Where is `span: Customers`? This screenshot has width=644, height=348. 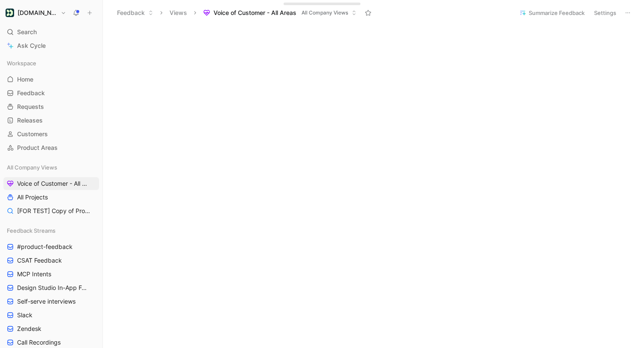 span: Customers is located at coordinates (32, 134).